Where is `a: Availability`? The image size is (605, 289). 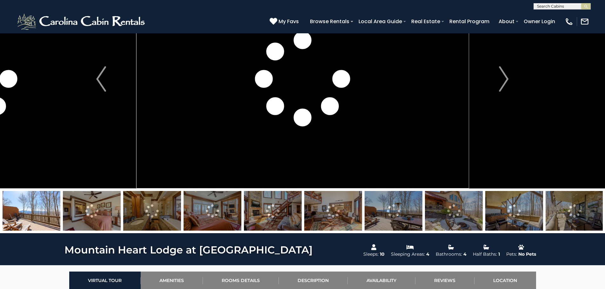
a: Availability is located at coordinates (382, 281).